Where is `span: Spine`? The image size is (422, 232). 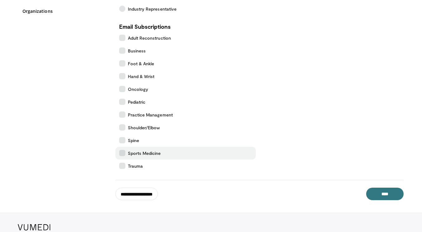 span: Spine is located at coordinates (133, 140).